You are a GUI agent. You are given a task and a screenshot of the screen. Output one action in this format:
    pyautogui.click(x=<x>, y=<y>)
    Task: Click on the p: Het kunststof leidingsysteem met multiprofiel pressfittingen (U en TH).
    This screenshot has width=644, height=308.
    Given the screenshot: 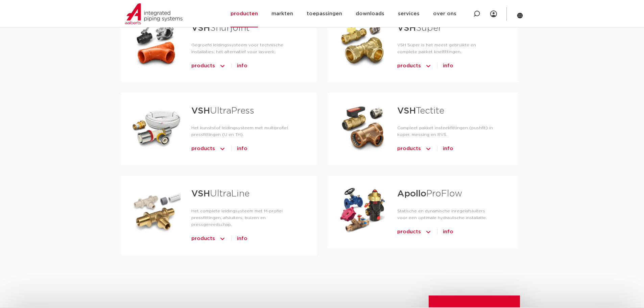 What is the action you would take?
    pyautogui.click(x=243, y=132)
    